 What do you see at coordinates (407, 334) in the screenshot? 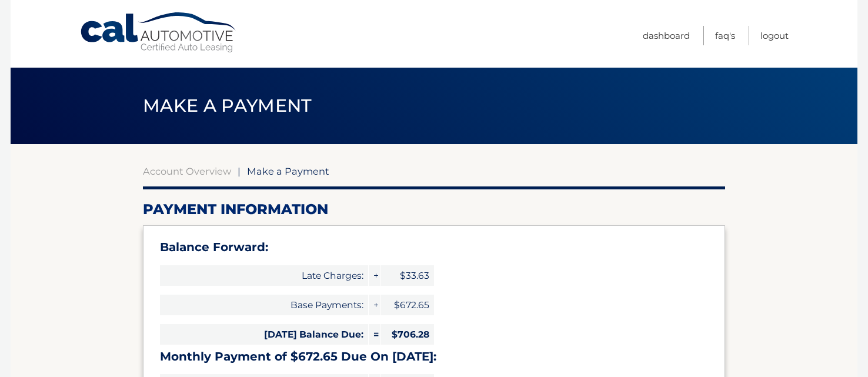
I see `span: $706.28` at bounding box center [407, 334].